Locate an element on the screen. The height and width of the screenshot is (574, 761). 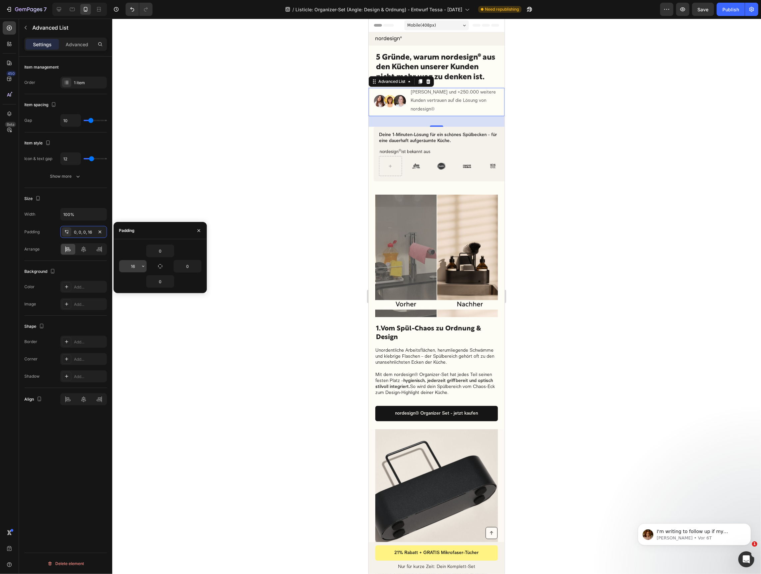
img: gempages_566288264483308394-d43b7aeb-cfe9-43ad-8f31-be9f2d1a5b9d.png is located at coordinates (20, 20).